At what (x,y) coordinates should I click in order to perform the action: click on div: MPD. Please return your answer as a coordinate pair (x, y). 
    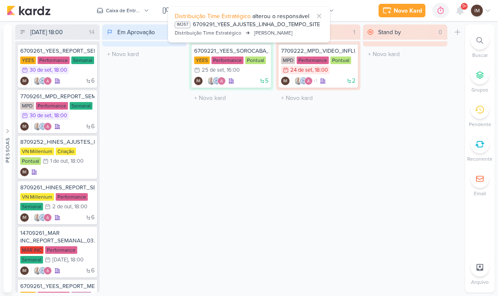
    Looking at the image, I should click on (288, 60).